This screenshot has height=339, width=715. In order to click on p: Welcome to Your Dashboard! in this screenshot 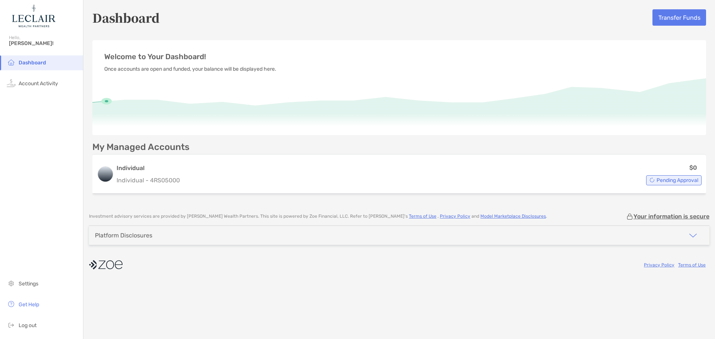, I will do `click(399, 57)`.